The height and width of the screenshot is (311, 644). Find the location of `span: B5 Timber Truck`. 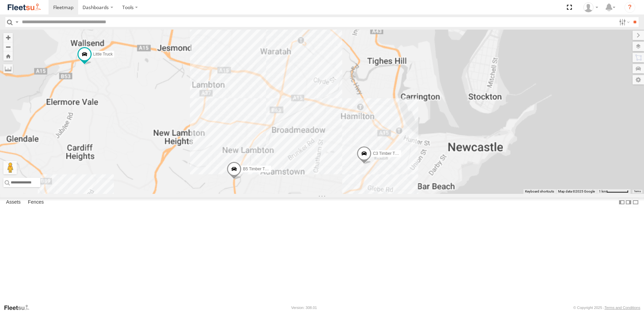

span: B5 Timber Truck is located at coordinates (257, 169).